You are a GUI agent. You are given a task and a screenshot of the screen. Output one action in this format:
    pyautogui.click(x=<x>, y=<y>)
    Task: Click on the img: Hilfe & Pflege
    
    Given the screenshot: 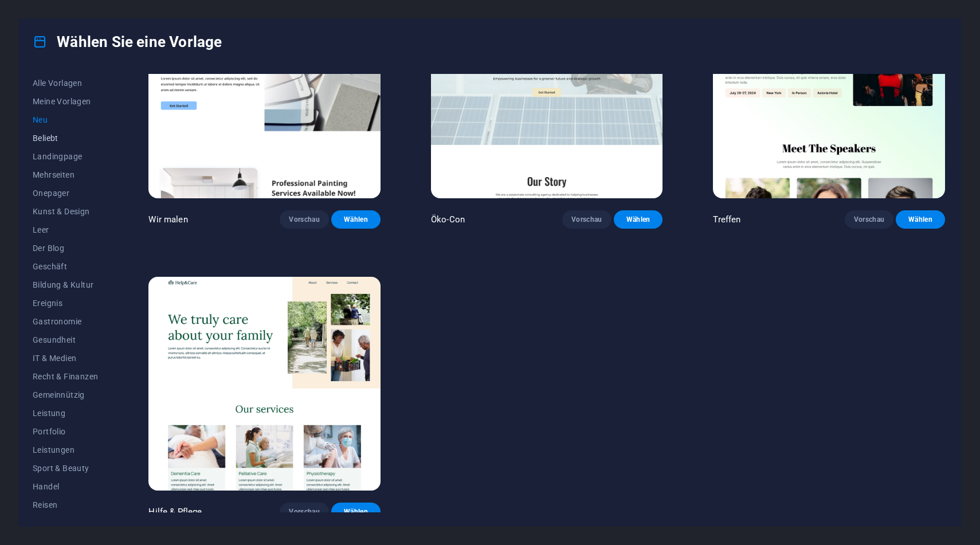 What is the action you would take?
    pyautogui.click(x=264, y=384)
    